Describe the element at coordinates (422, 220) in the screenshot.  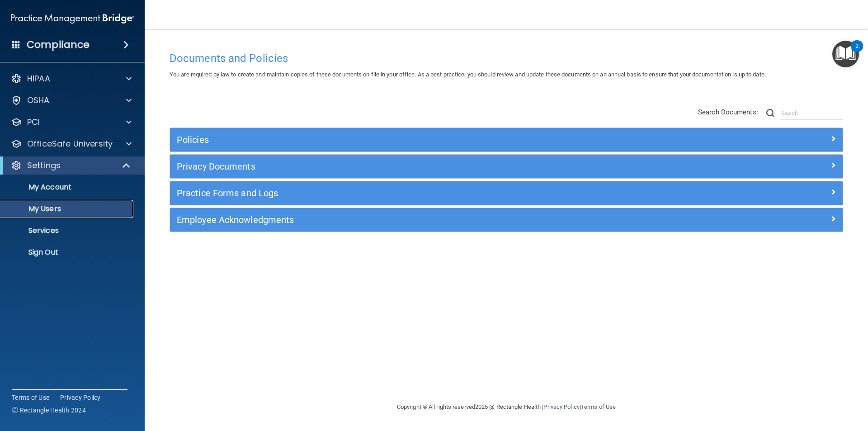
I see `h5: Employee Acknowledgments` at that location.